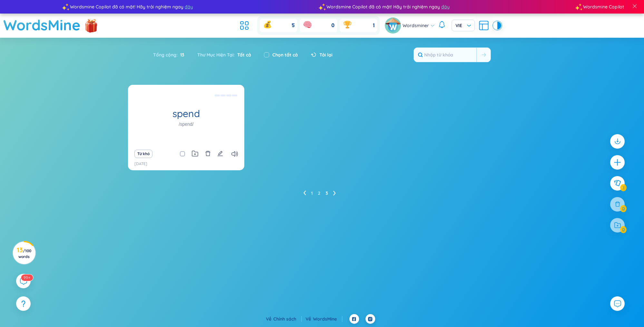  Describe the element at coordinates (319, 193) in the screenshot. I see `a: 2` at that location.